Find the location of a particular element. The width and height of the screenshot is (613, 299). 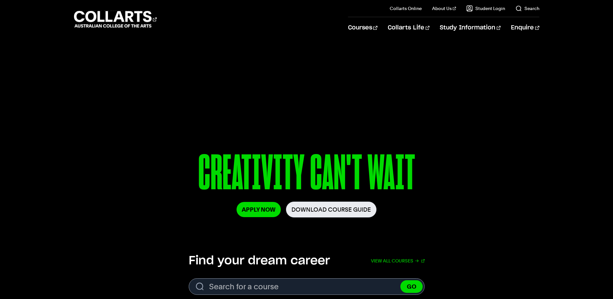

a: Enquire is located at coordinates (525, 28).